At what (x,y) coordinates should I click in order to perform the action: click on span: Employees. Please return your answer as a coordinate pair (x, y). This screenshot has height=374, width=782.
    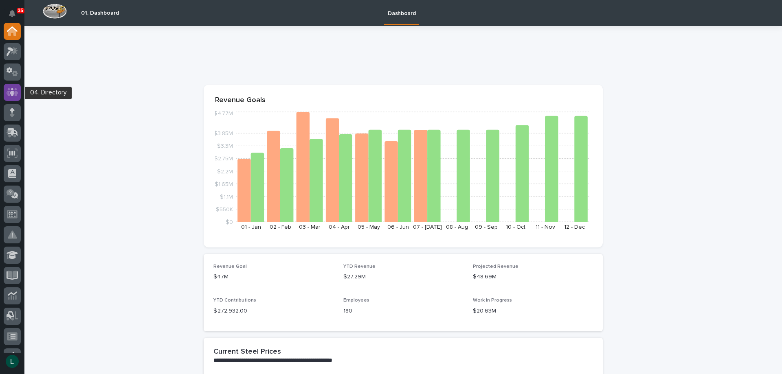
    Looking at the image, I should click on (356, 301).